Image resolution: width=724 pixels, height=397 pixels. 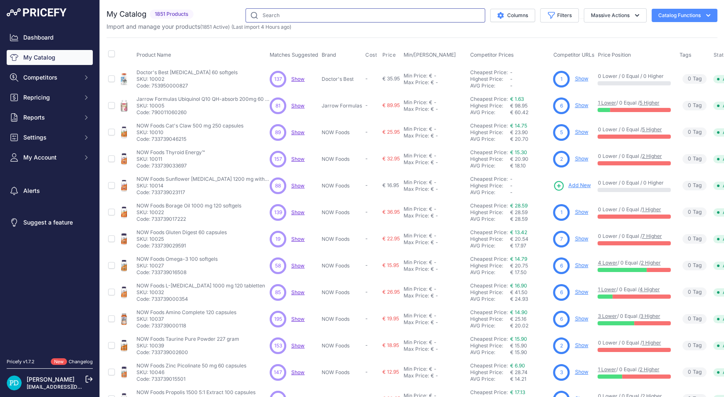 I want to click on a: Dashboard, so click(x=50, y=37).